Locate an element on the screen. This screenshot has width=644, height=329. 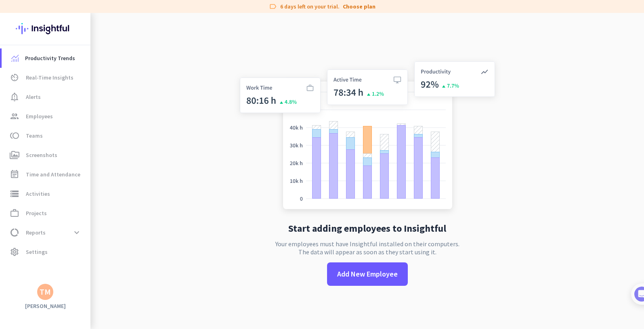
i: storage is located at coordinates (14, 194).